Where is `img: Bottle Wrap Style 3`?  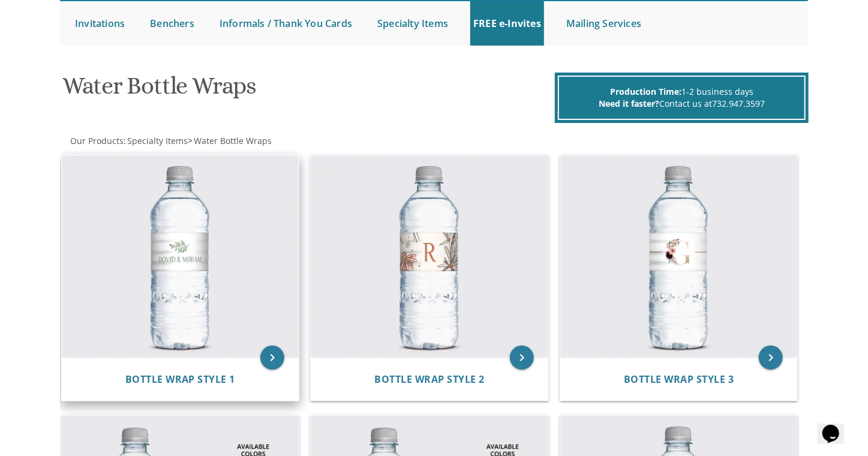 img: Bottle Wrap Style 3 is located at coordinates (679, 257).